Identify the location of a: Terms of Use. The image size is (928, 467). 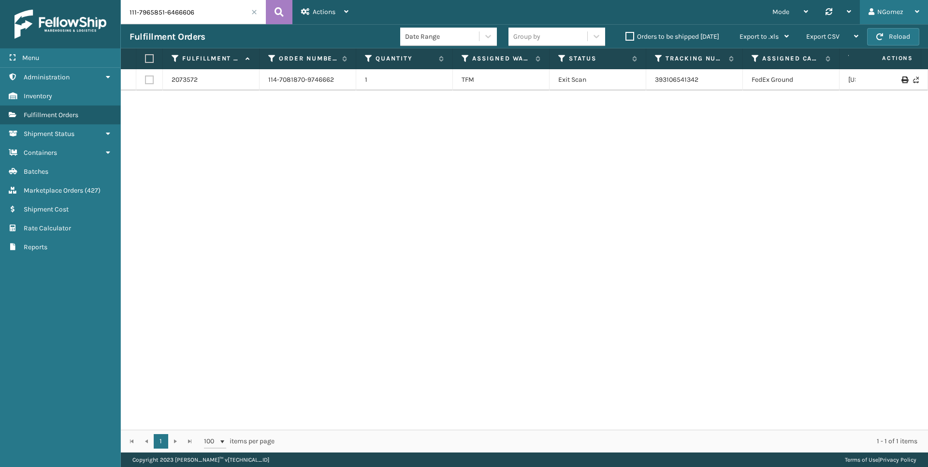
(862, 459).